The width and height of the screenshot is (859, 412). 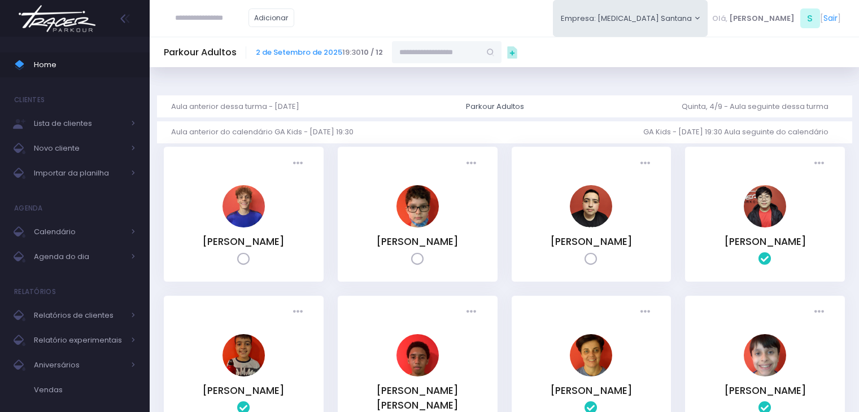 I want to click on a: Paulo Cesar Pereira Junior, so click(x=590, y=225).